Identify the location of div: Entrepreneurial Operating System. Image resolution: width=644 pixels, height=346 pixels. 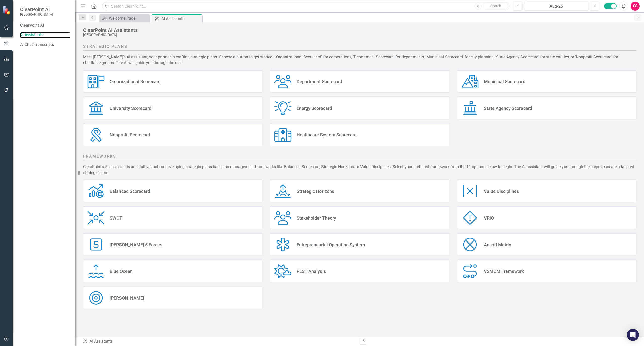
(331, 245).